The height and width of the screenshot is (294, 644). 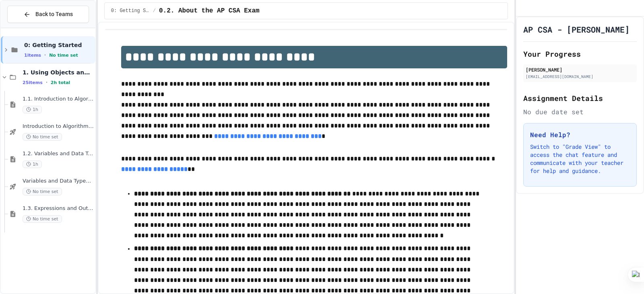 What do you see at coordinates (209, 11) in the screenshot?
I see `span: 0.2. About the AP CSA Exam` at bounding box center [209, 11].